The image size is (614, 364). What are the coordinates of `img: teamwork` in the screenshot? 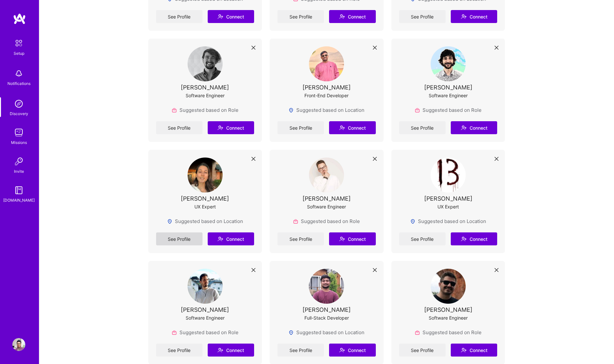 It's located at (19, 133).